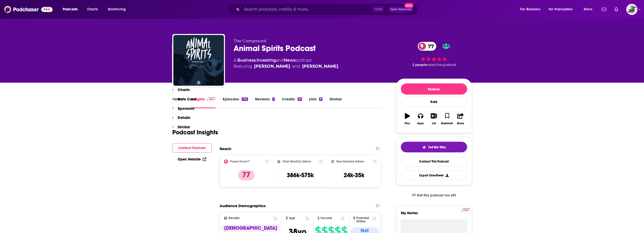 This screenshot has height=233, width=644. I want to click on a: Animal Spirits Podcast, so click(199, 60).